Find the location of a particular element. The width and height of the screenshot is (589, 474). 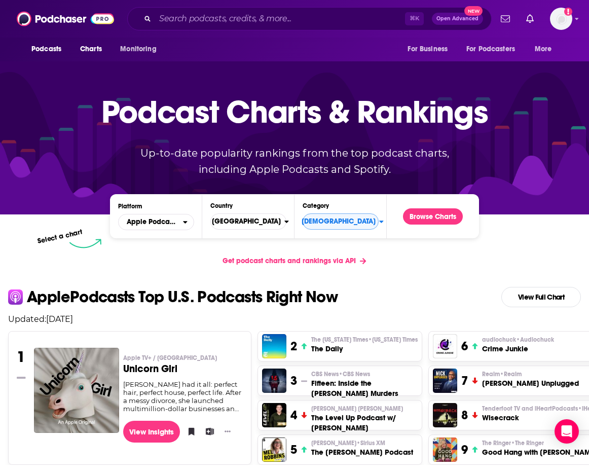

a: Show notifications dropdown is located at coordinates (530, 19).